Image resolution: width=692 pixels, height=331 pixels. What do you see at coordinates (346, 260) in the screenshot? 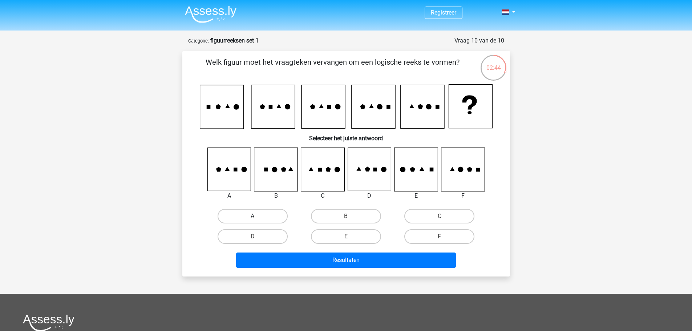
I see `button: Resultaten` at bounding box center [346, 260].